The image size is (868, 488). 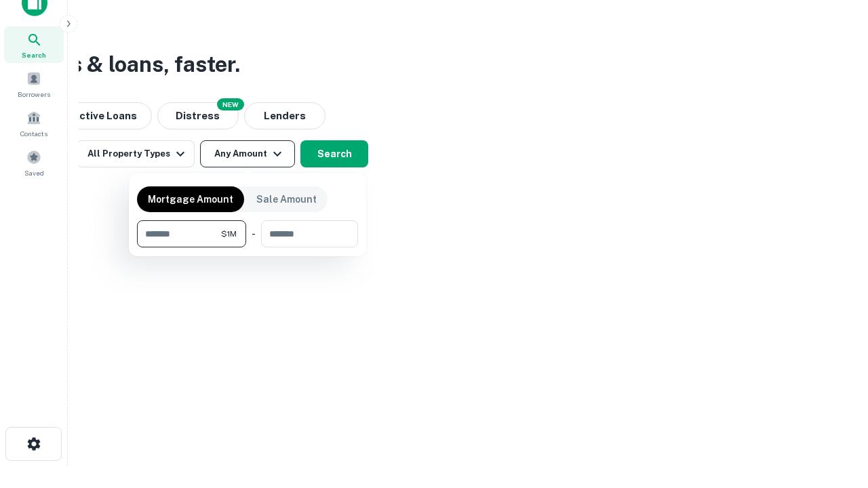 I want to click on p: Mortgage Amount, so click(x=191, y=200).